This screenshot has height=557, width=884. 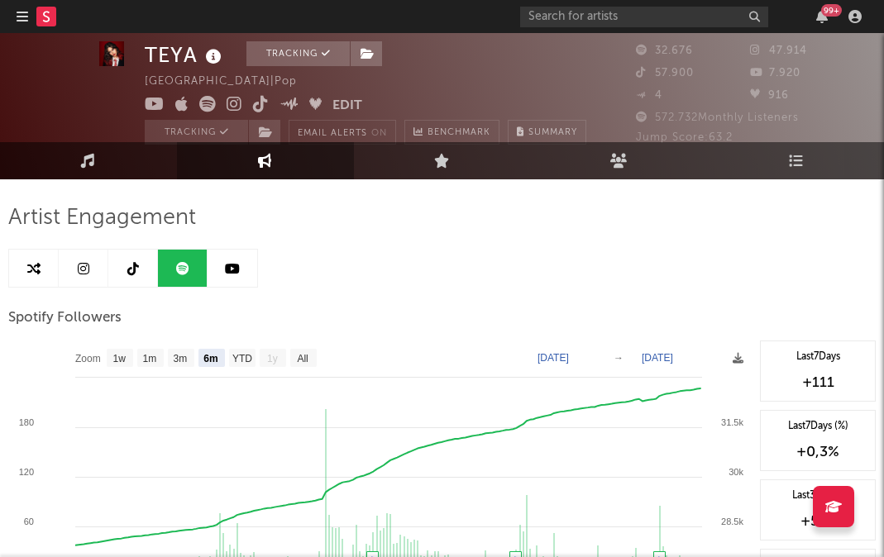 What do you see at coordinates (822, 17) in the screenshot?
I see `button: 99+` at bounding box center [822, 17].